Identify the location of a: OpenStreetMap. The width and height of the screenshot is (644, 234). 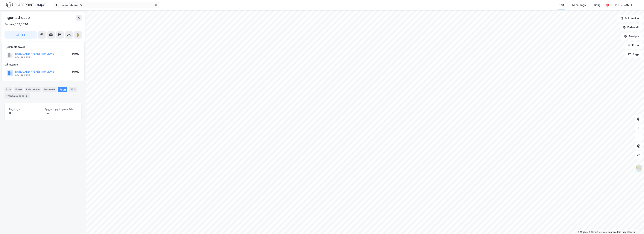
(598, 232).